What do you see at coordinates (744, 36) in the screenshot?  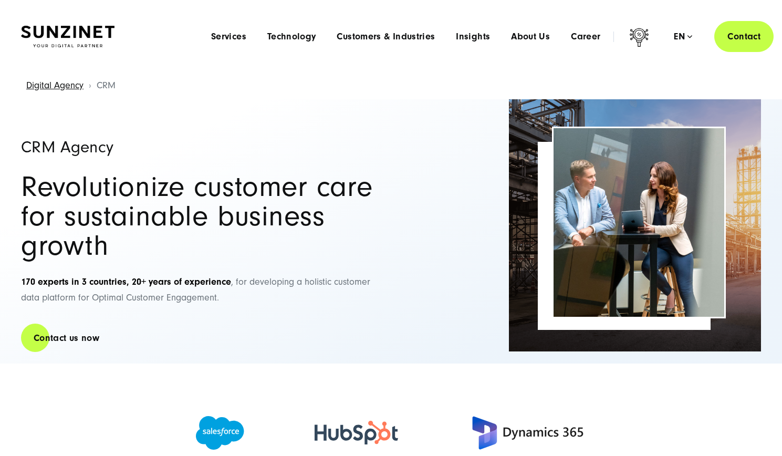 I see `a: Contact` at bounding box center [744, 36].